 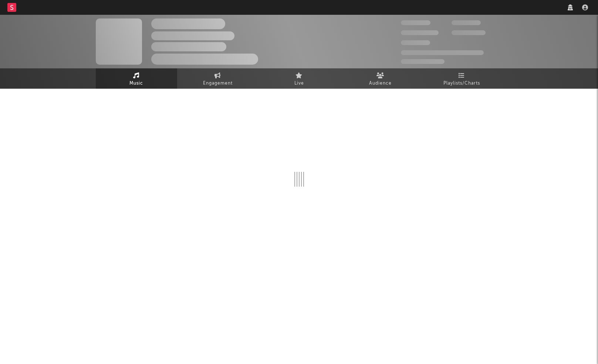 I want to click on span: Jump Score: 85.0, so click(x=423, y=61).